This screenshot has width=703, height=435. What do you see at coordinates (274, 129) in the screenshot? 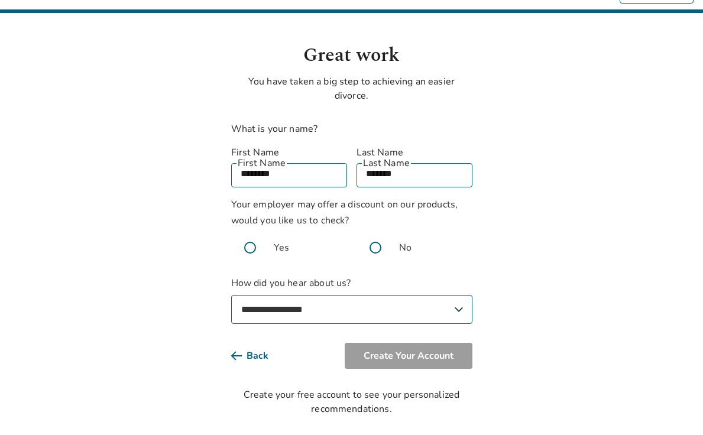
I see `label: What is your name?` at bounding box center [274, 129].